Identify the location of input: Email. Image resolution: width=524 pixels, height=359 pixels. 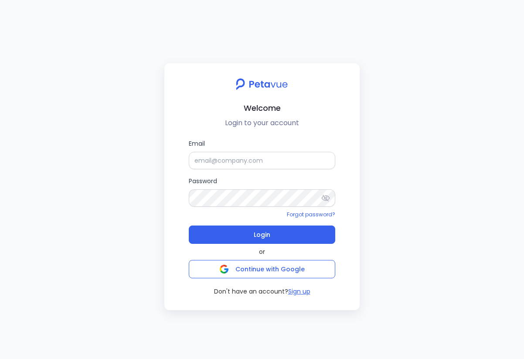
(262, 160).